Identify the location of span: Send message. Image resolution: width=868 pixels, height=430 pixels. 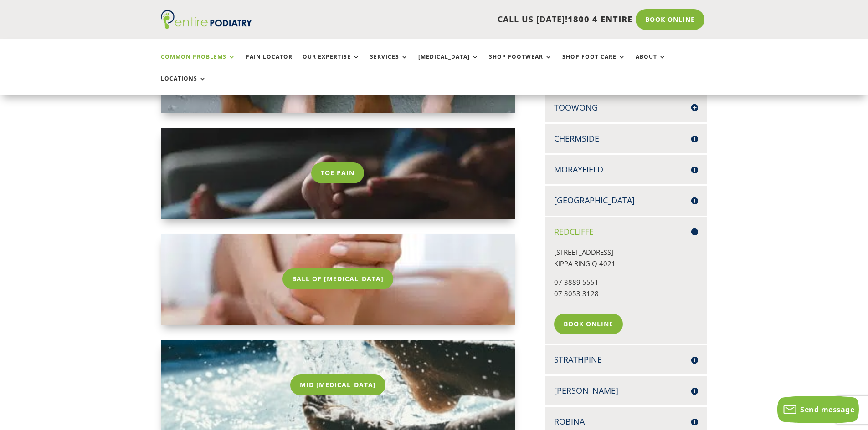
(827, 410).